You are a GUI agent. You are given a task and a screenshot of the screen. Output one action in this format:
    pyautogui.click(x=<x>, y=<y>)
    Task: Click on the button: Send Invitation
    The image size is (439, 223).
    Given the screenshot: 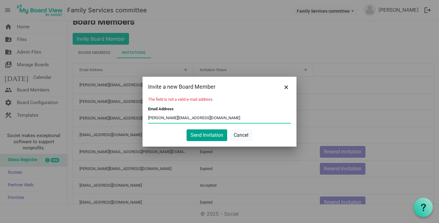 What is the action you would take?
    pyautogui.click(x=207, y=135)
    